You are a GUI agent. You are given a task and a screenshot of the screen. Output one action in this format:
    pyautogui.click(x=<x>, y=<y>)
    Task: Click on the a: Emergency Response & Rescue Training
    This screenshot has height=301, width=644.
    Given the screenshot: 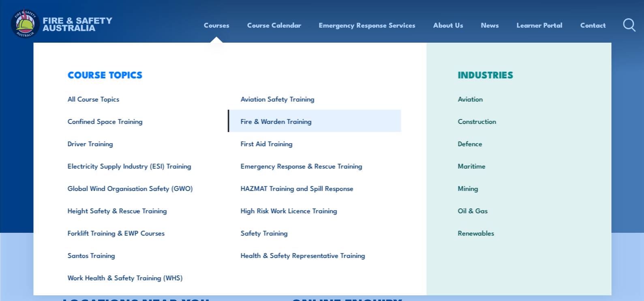 What is the action you would take?
    pyautogui.click(x=314, y=165)
    